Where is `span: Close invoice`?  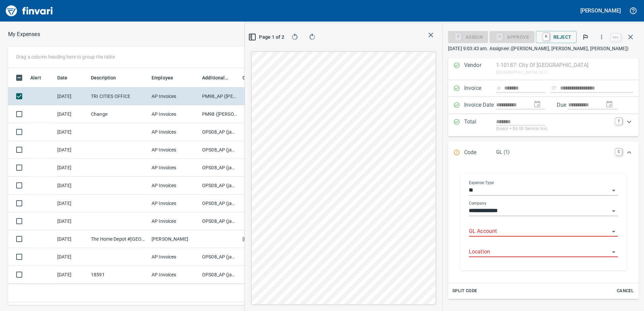
span: Close invoice is located at coordinates (624, 37).